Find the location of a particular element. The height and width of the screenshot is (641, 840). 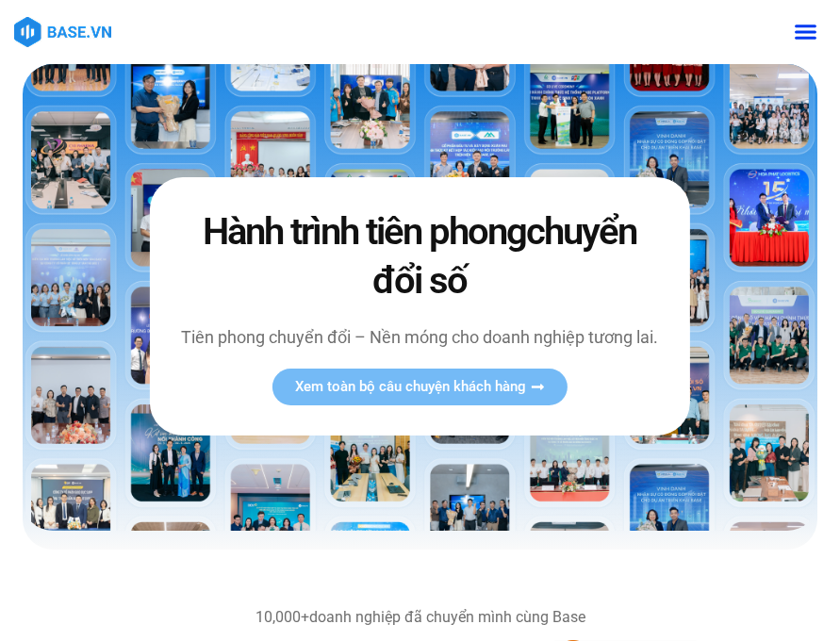

span: Xem toàn bộ câu chuyện khách hàng is located at coordinates (410, 386).